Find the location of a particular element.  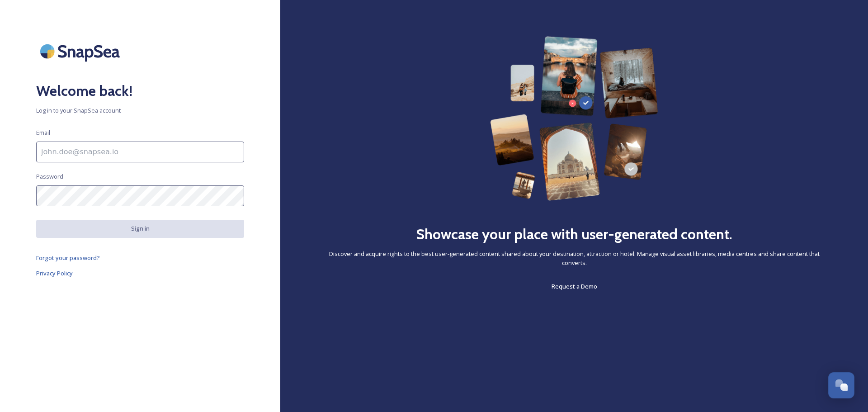

span: Log in to your SnapSea account is located at coordinates (140, 110).